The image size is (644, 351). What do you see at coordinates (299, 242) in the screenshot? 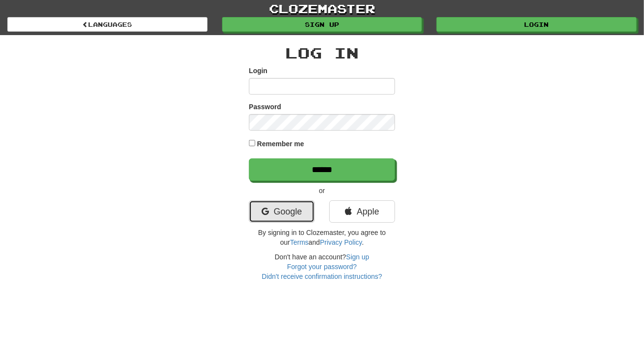
I see `a: Terms` at bounding box center [299, 242].